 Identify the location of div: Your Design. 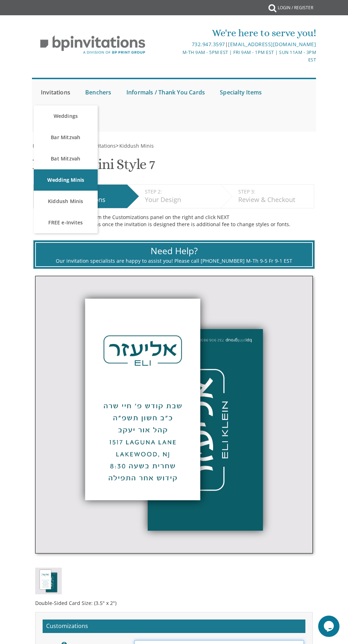
(181, 200).